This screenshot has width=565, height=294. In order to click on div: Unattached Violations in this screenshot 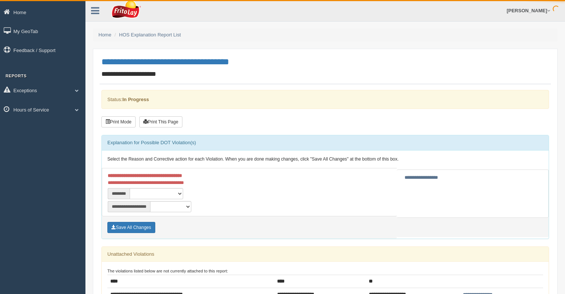, I will do `click(325, 254)`.